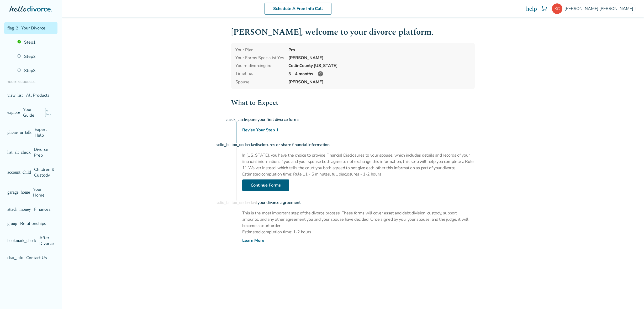  What do you see at coordinates (358, 232) in the screenshot?
I see `p: Estimated completion time: 1-2 hours` at bounding box center [358, 232].